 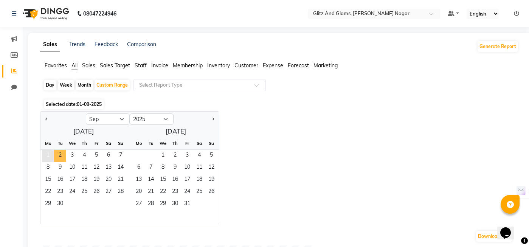 I want to click on span: 28, so click(x=121, y=192).